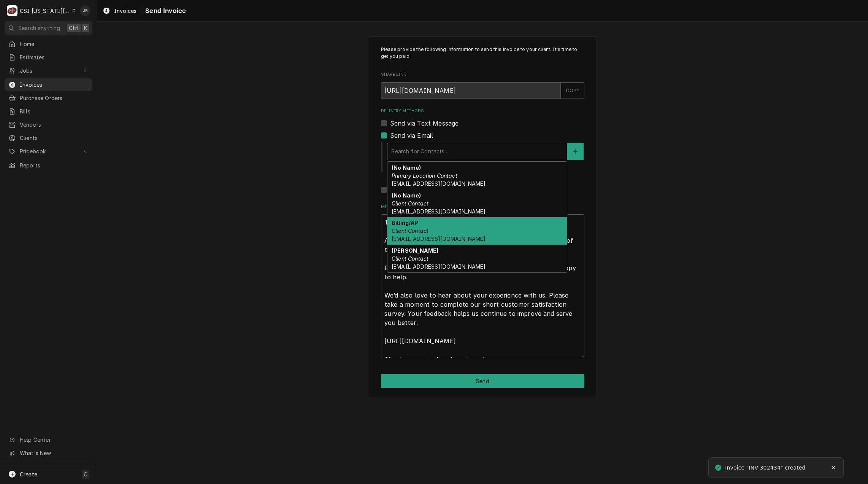  I want to click on div: JB, so click(85, 11).